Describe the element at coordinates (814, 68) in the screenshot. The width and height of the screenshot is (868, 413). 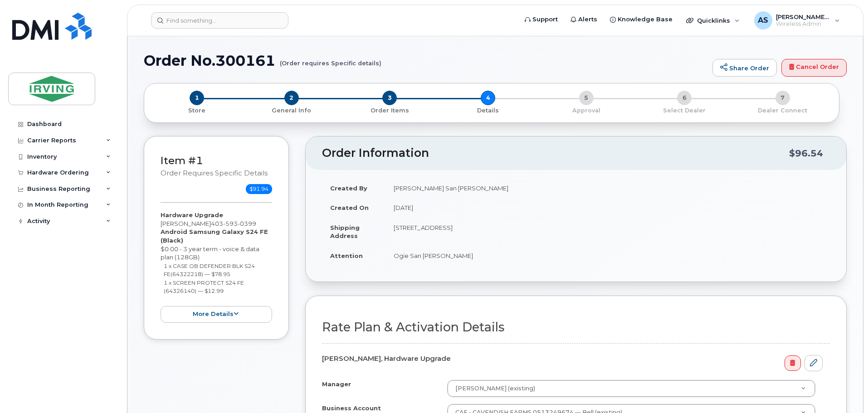
I see `a: Cancel Order` at that location.